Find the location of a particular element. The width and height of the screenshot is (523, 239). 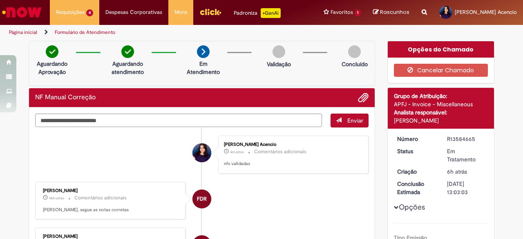

span: 6h atrás is located at coordinates (457, 172).